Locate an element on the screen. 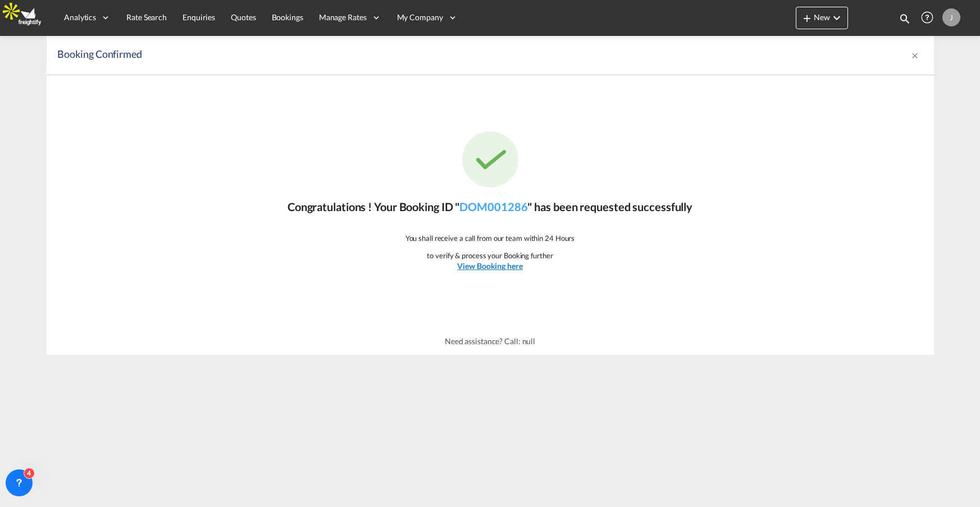 Image resolution: width=980 pixels, height=507 pixels. u: View Booking here is located at coordinates (490, 265).